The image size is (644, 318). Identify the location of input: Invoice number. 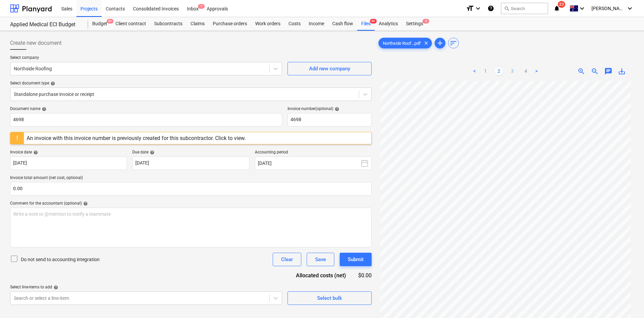
(329, 119).